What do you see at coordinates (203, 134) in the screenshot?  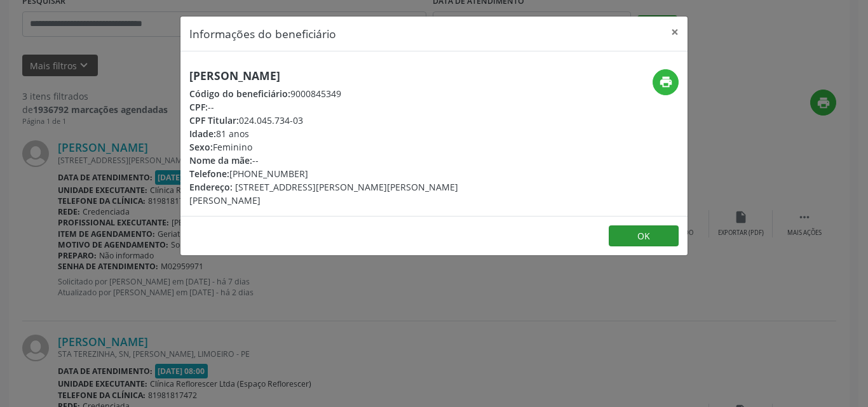 I see `span: Idade:` at bounding box center [203, 134].